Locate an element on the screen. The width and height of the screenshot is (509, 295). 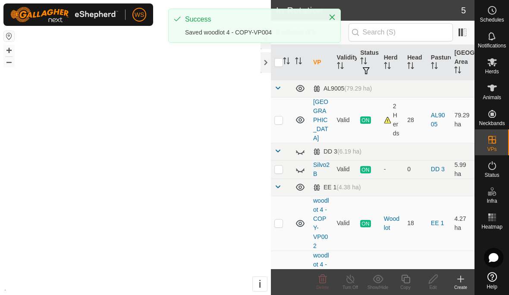
span: Status is located at coordinates (492, 175).